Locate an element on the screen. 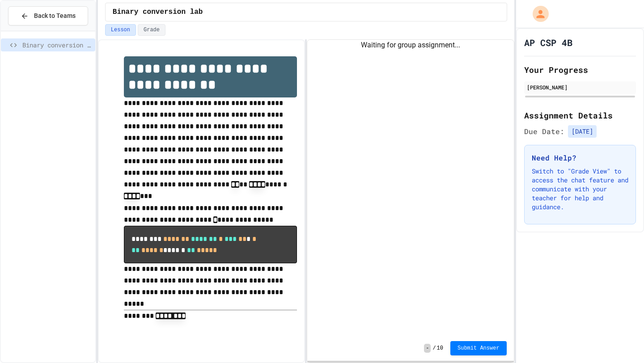 This screenshot has width=644, height=363. h2: Your Progress is located at coordinates (580, 70).